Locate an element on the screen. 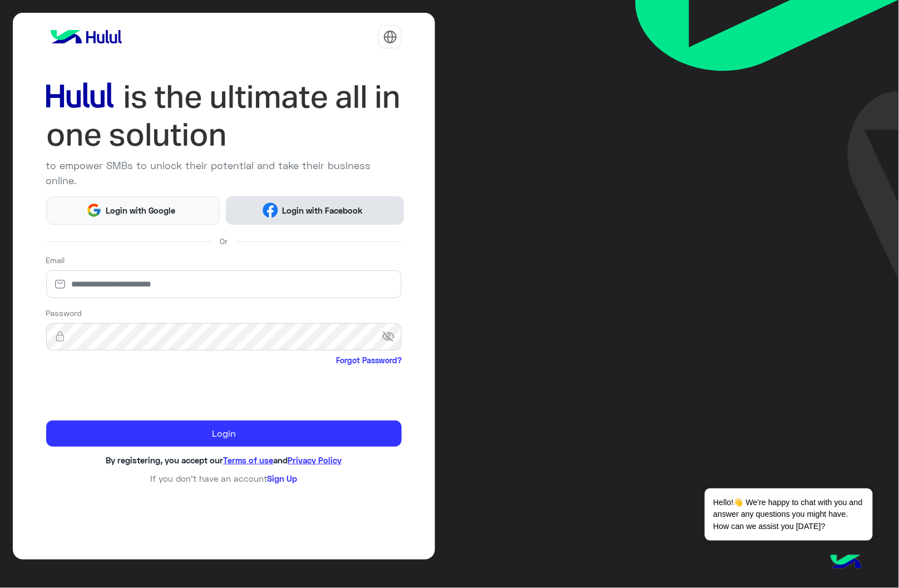 This screenshot has width=899, height=588. label: Email is located at coordinates (56, 260).